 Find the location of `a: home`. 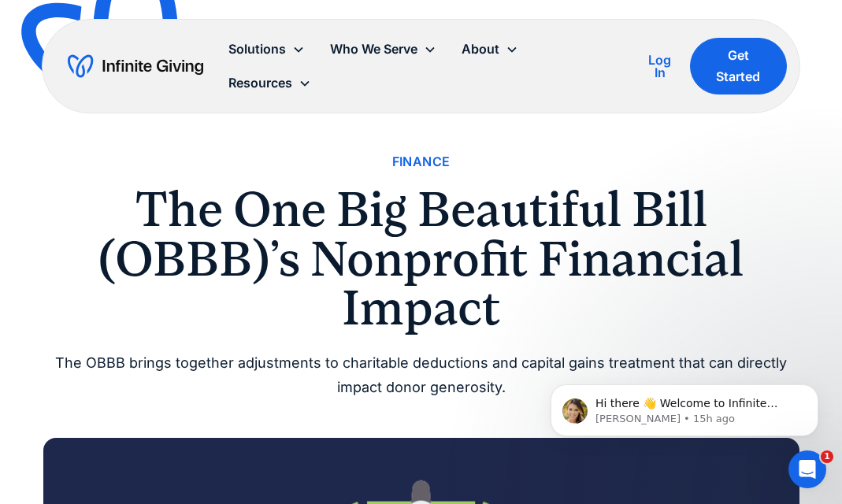

a: home is located at coordinates (135, 66).